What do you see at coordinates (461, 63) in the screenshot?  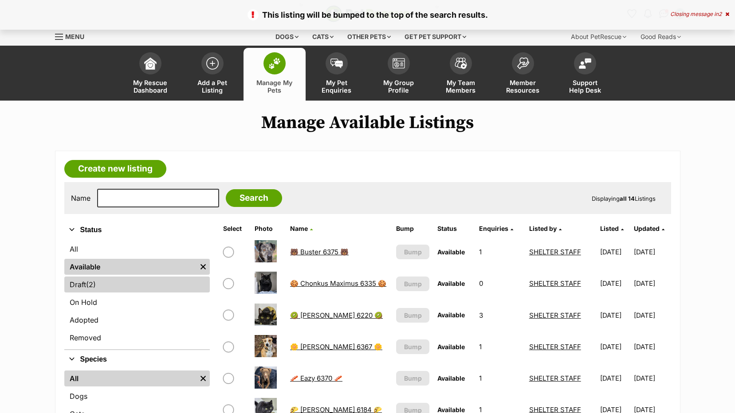 I see `img: team-members-icon-5396bd8760b3fe7c0b43da4ab00e1e3bb1a5d9ba89233759b79545d2d3fc5d0d.svg` at bounding box center [461, 63].